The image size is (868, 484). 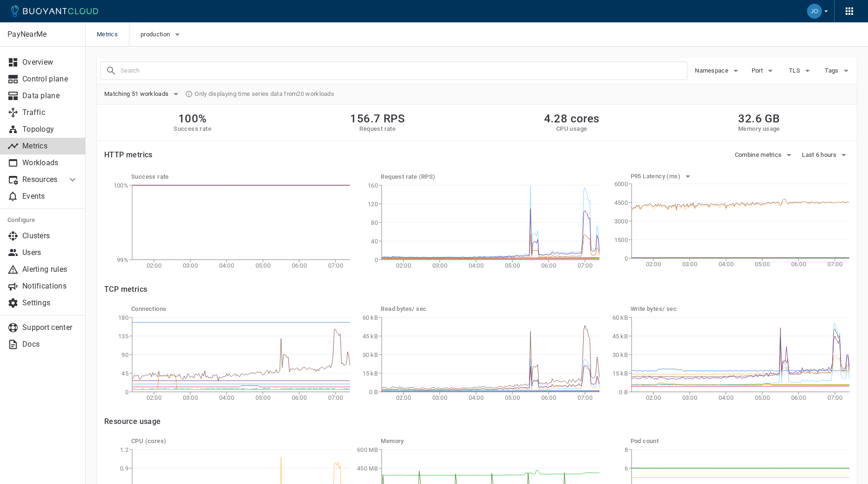 What do you see at coordinates (162, 34) in the screenshot?
I see `button: production` at bounding box center [162, 34].